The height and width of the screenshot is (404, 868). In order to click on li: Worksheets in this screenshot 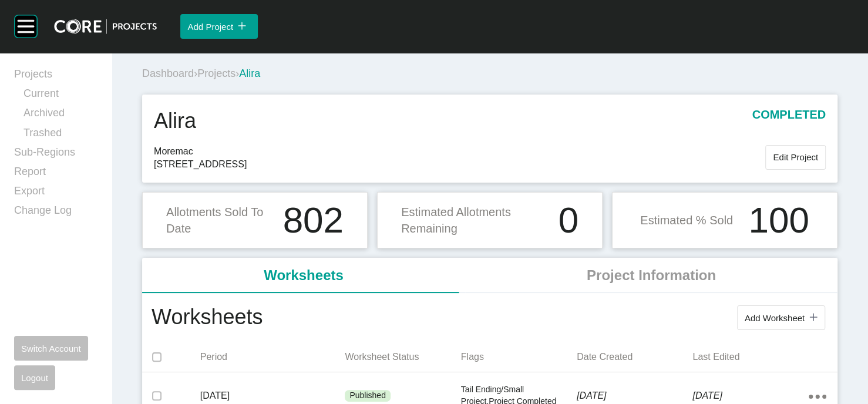, I will do `click(304, 275)`.